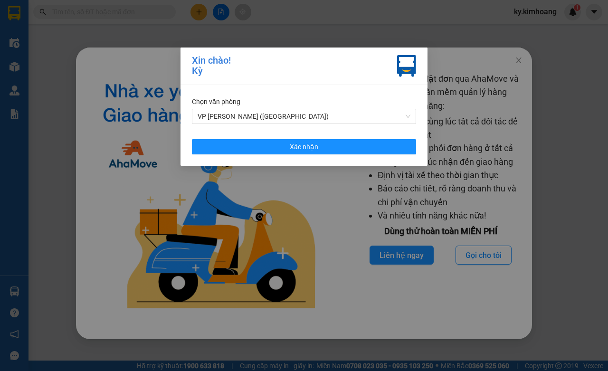  I want to click on span: Xác nhận, so click(304, 147).